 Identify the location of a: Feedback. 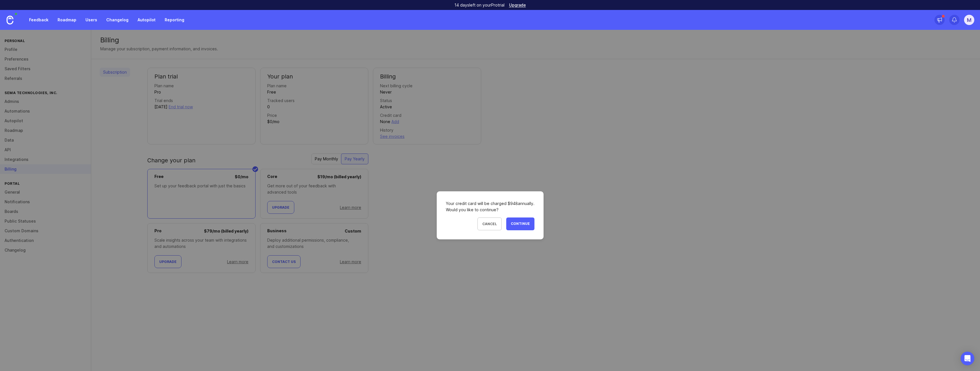
(38, 20).